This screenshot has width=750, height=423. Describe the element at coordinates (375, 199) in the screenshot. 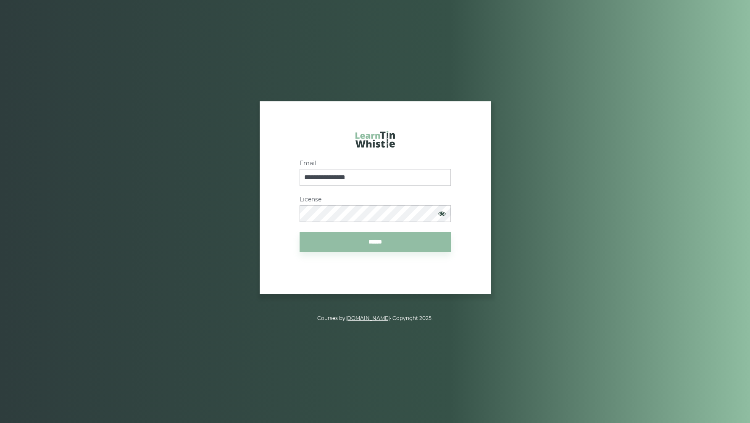

I see `label: License` at that location.